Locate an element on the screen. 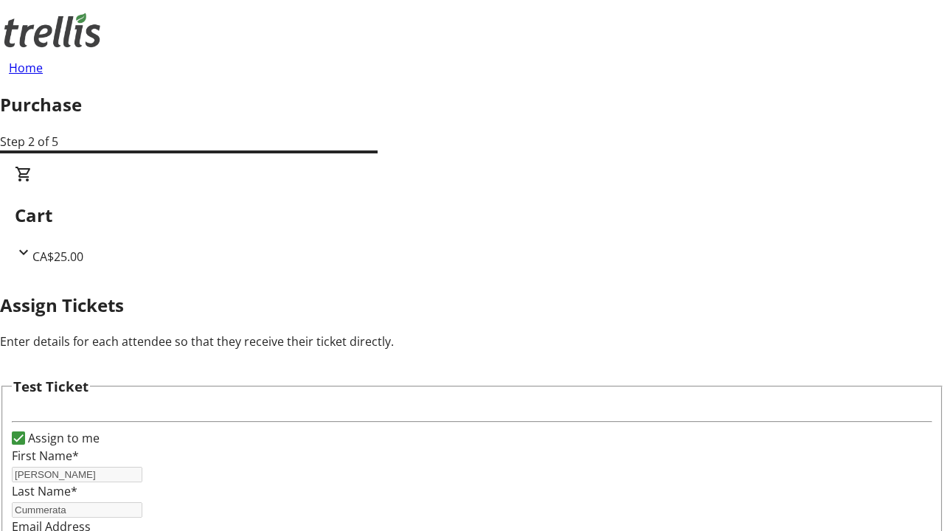  h2: Cart is located at coordinates (472, 215).